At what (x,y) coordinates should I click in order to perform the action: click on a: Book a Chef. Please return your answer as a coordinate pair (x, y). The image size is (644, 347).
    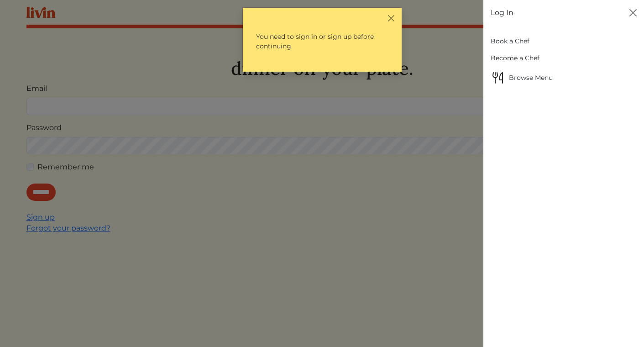
    Looking at the image, I should click on (564, 41).